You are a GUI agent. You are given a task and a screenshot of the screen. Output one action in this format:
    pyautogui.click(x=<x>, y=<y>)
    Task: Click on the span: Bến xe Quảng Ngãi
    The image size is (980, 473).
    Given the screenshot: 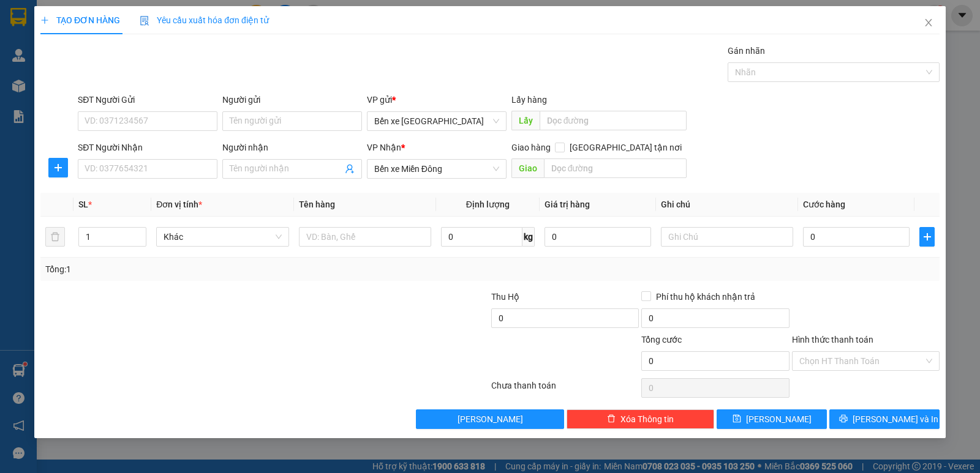 What is the action you would take?
    pyautogui.click(x=437, y=121)
    